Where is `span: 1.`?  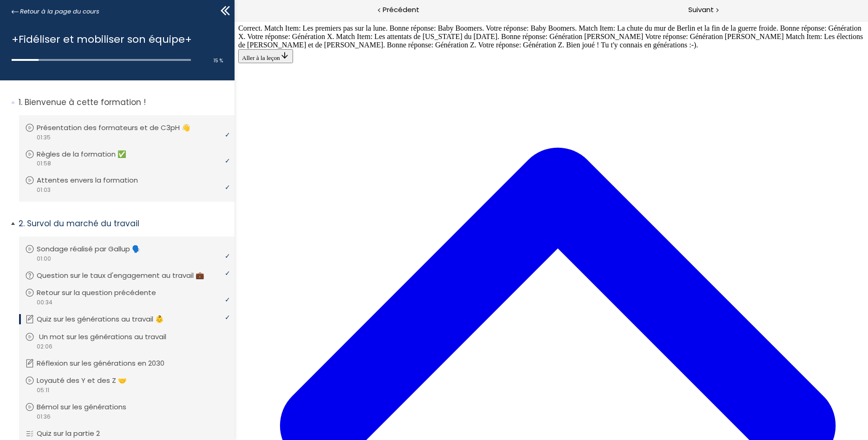 span: 1. is located at coordinates (21, 102).